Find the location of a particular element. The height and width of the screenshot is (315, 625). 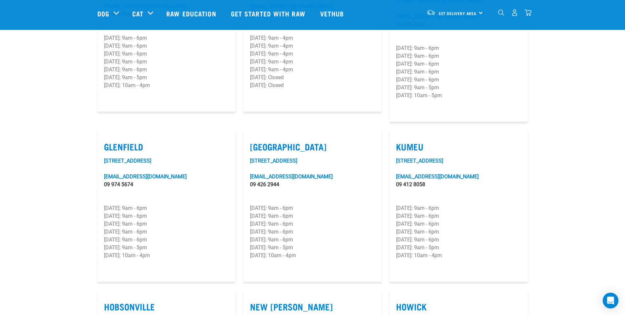

span: Set Delivery Area is located at coordinates (458, 13).